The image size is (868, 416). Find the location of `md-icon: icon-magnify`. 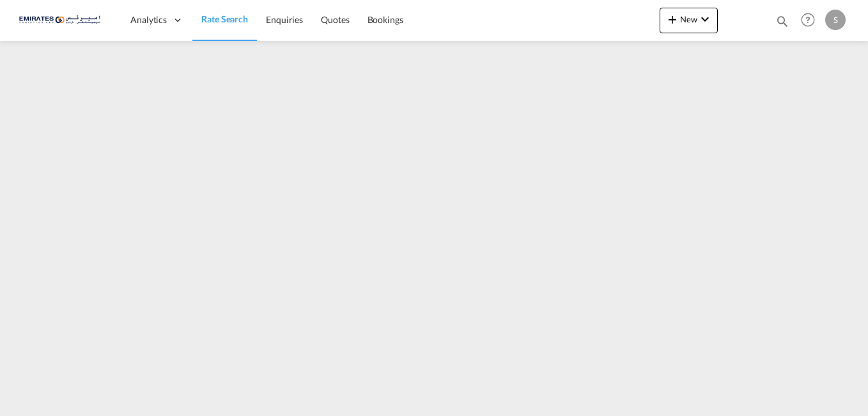

md-icon: icon-magnify is located at coordinates (782, 21).